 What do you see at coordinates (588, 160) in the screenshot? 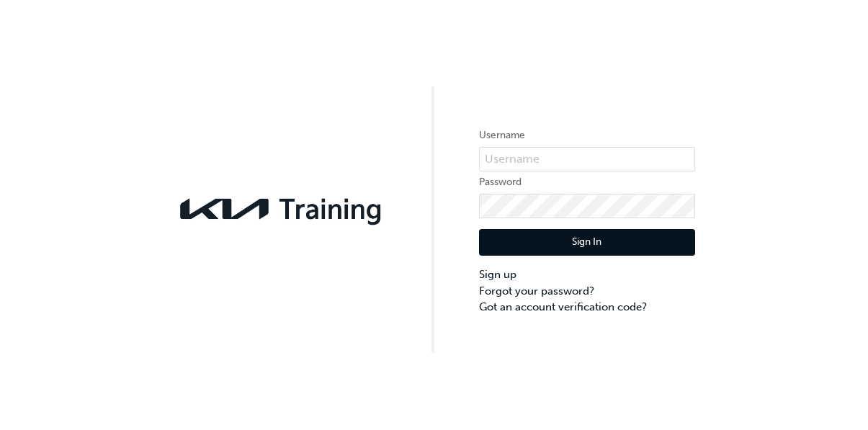
I see `input: Username` at bounding box center [588, 160].